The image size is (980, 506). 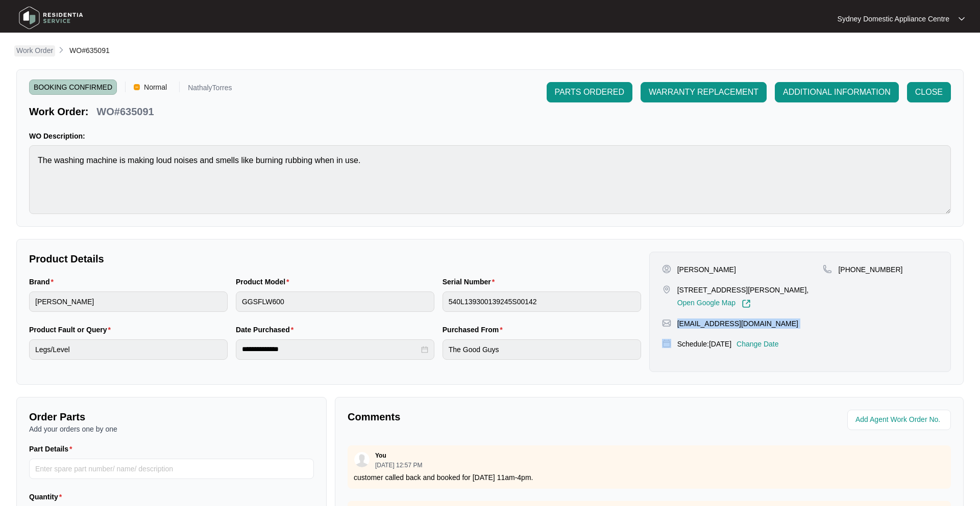 What do you see at coordinates (334, 302) in the screenshot?
I see `input: Product Model` at bounding box center [334, 302].